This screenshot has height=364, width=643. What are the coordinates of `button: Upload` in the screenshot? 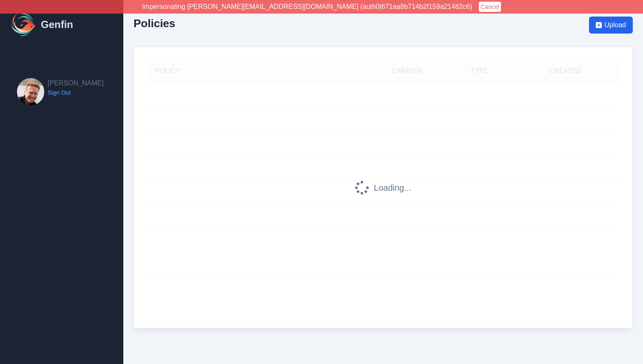 It's located at (611, 25).